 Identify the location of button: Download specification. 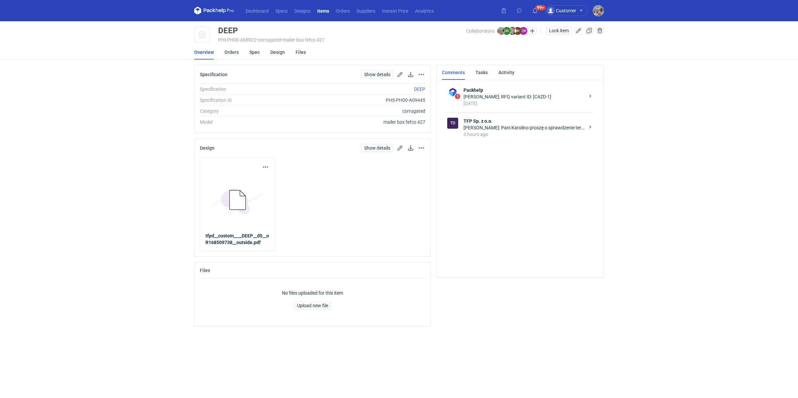
(411, 74).